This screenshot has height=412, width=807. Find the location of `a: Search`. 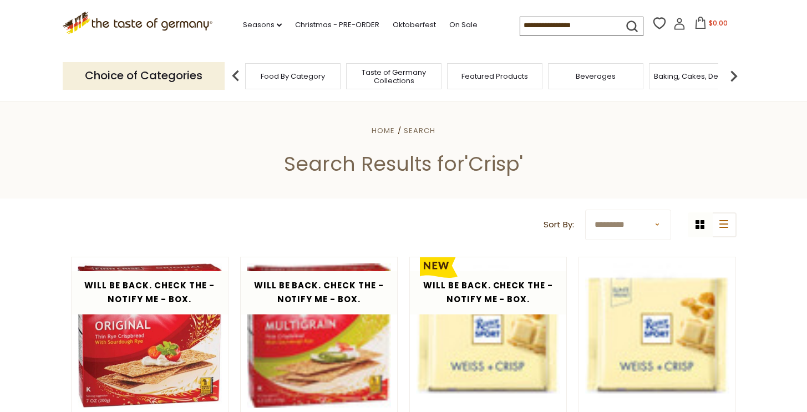

a: Search is located at coordinates (420, 130).